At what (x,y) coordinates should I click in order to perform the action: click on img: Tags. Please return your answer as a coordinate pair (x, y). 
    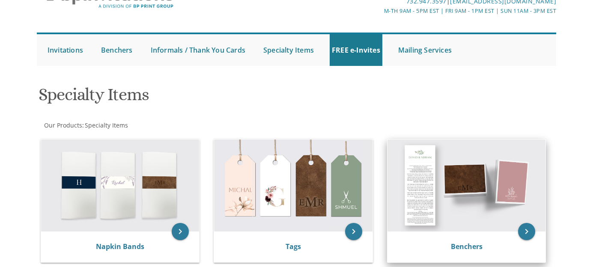
    Looking at the image, I should click on (293, 186).